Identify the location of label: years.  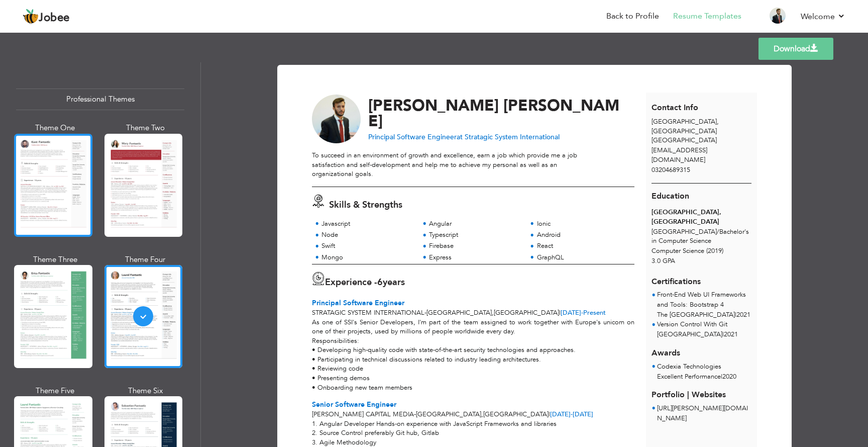
(391, 282).